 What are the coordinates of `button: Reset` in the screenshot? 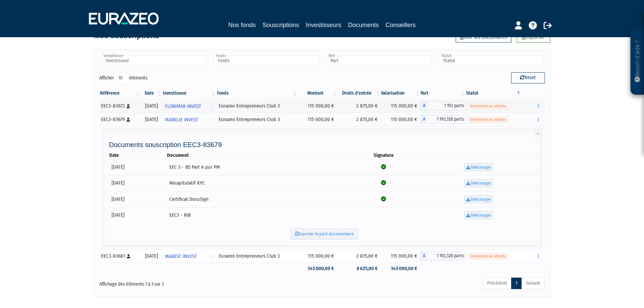 It's located at (528, 78).